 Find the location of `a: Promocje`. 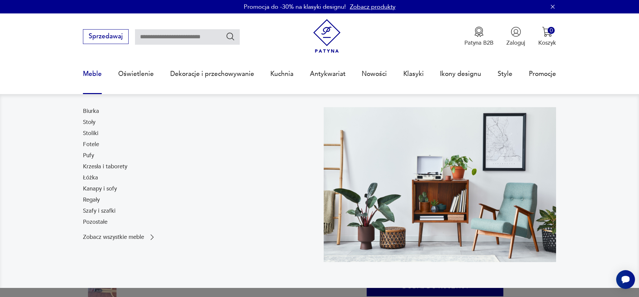

a: Promocje is located at coordinates (543, 74).